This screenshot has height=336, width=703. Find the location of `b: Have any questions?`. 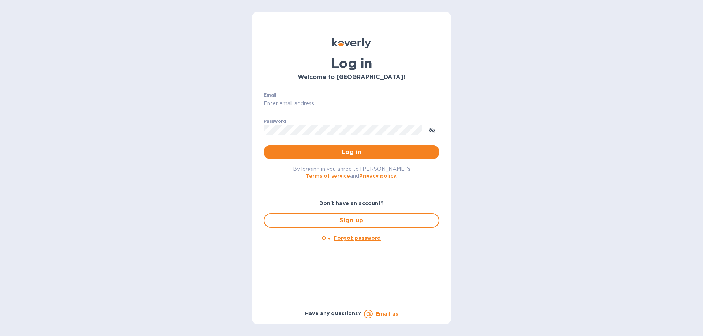

b: Have any questions? is located at coordinates (333, 314).